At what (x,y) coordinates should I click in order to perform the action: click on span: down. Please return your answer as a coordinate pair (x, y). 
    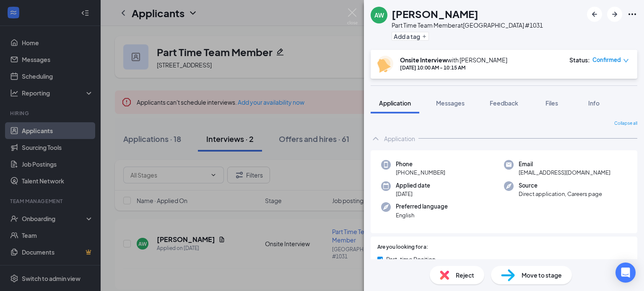
    Looking at the image, I should click on (625, 60).